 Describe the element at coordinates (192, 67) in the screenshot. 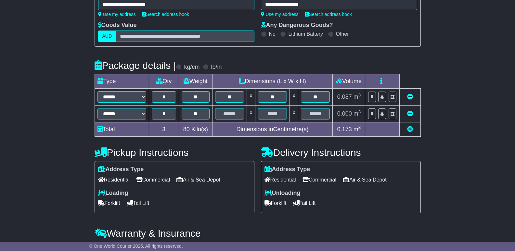

I see `label: kg/cm` at that location.